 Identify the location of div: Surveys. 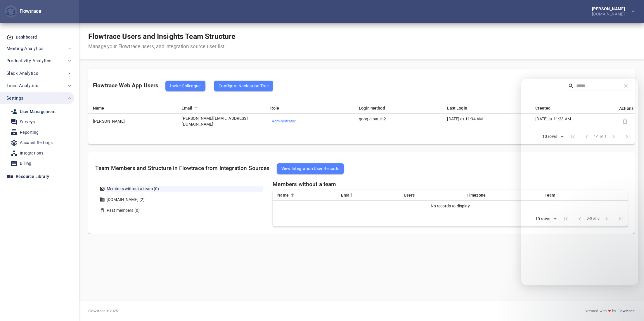
(27, 122).